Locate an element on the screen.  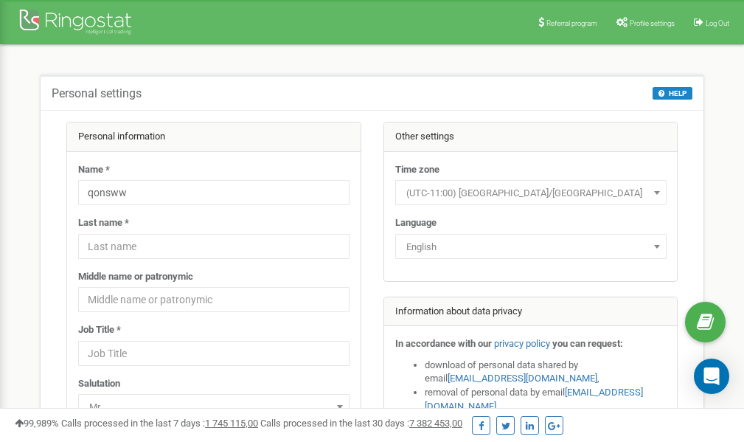
label: Language is located at coordinates (416, 223).